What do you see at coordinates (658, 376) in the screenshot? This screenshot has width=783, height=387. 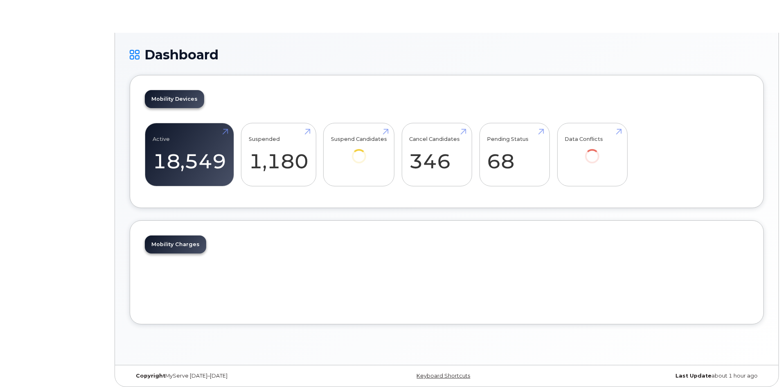 I see `div: about 1 hour ago` at bounding box center [658, 376].